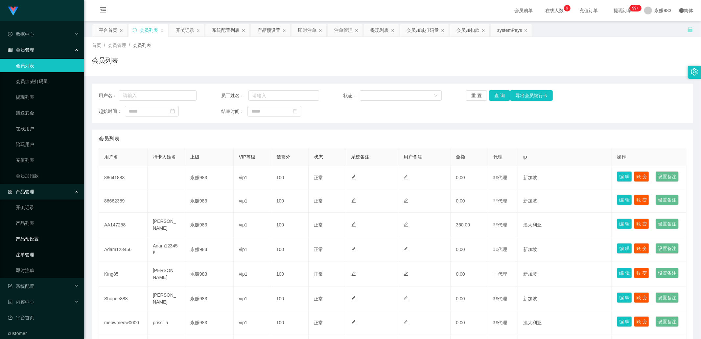 This screenshot has height=339, width=701. Describe the element at coordinates (103, 11) in the screenshot. I see `i: 图标: menu-fold` at that location.